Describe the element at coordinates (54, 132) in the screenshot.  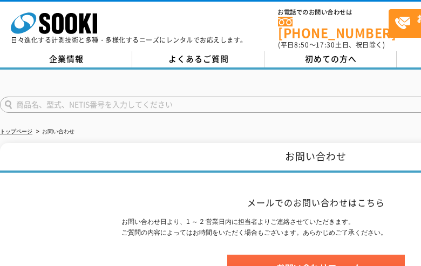
I see `li: お問い合わせ` at that location.